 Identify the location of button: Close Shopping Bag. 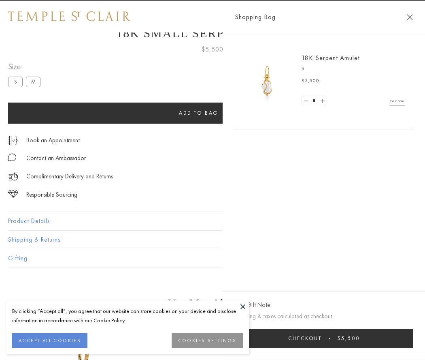
(410, 17).